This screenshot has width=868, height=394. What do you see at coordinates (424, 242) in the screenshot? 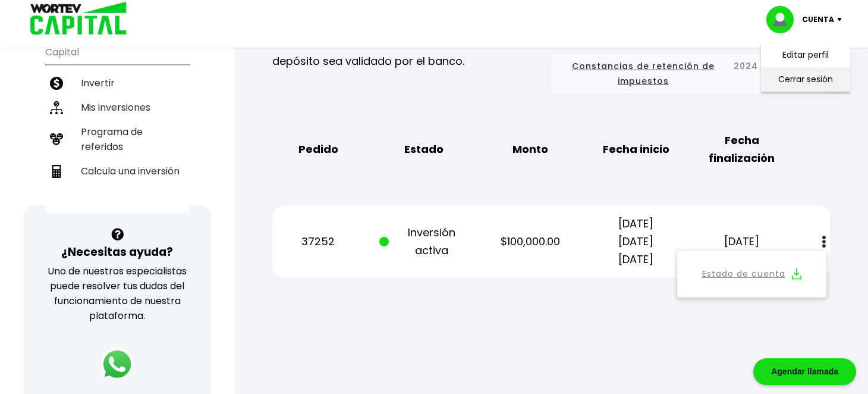
I see `p: Inversión activa` at bounding box center [424, 242].